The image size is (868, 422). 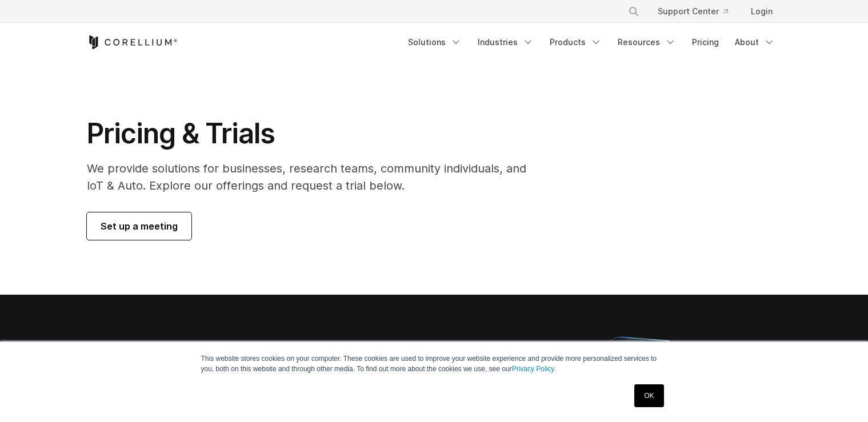 What do you see at coordinates (755, 42) in the screenshot?
I see `a: About` at bounding box center [755, 42].